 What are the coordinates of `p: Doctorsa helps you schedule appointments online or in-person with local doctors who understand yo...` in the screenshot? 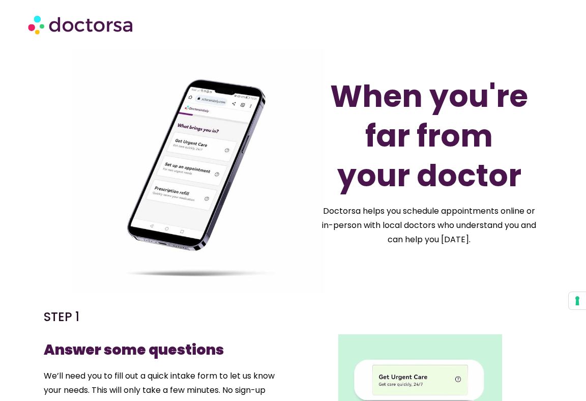 It's located at (429, 225).